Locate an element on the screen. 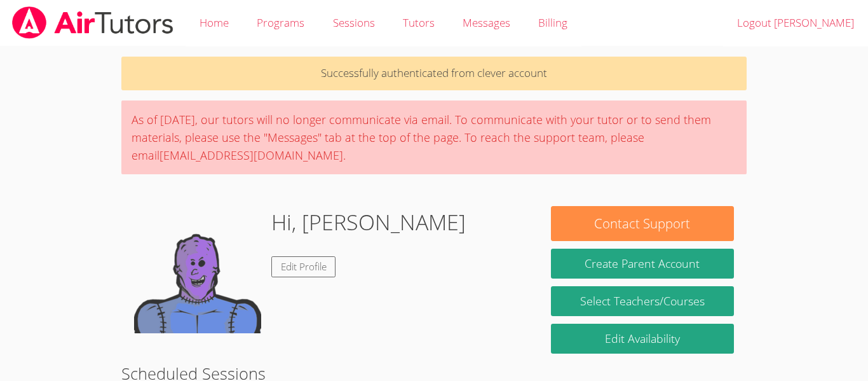 This screenshot has width=868, height=381. img: default.png is located at coordinates (197, 269).